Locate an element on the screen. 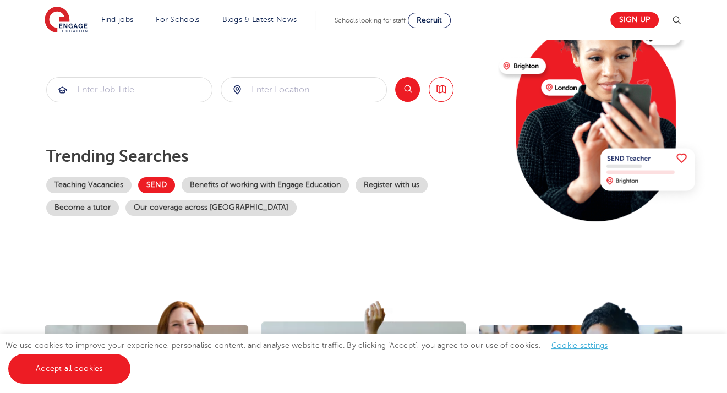 The height and width of the screenshot is (393, 727). a: Sign up is located at coordinates (635, 20).